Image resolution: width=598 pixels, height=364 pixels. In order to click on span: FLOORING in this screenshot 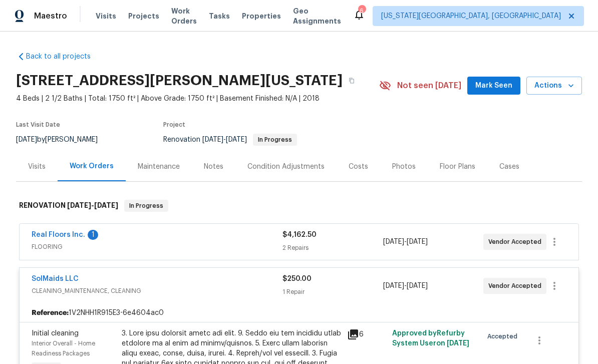, I will do `click(156, 247)`.